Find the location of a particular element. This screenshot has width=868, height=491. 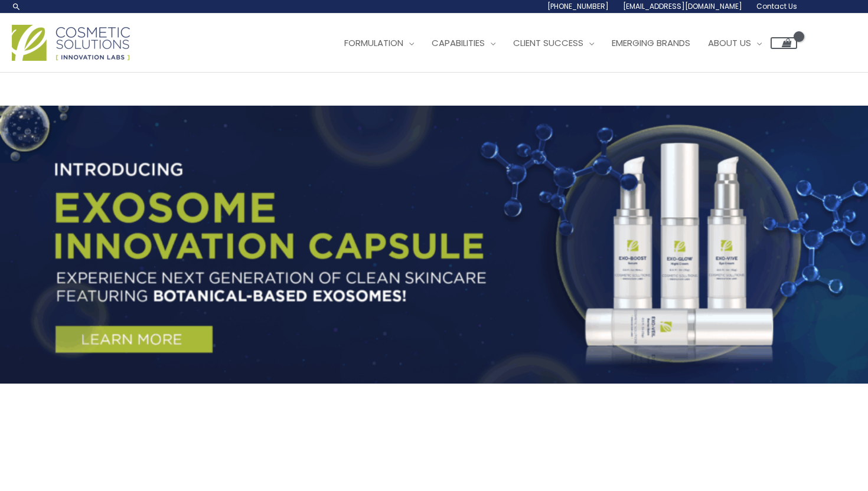

span: Contact Us is located at coordinates (777, 6).